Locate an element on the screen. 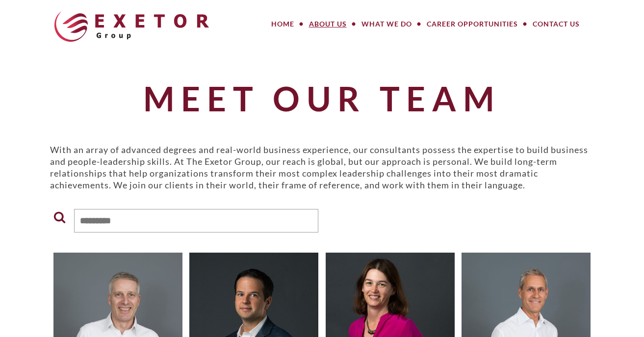 The image size is (644, 337). a: Contact Us is located at coordinates (556, 24).